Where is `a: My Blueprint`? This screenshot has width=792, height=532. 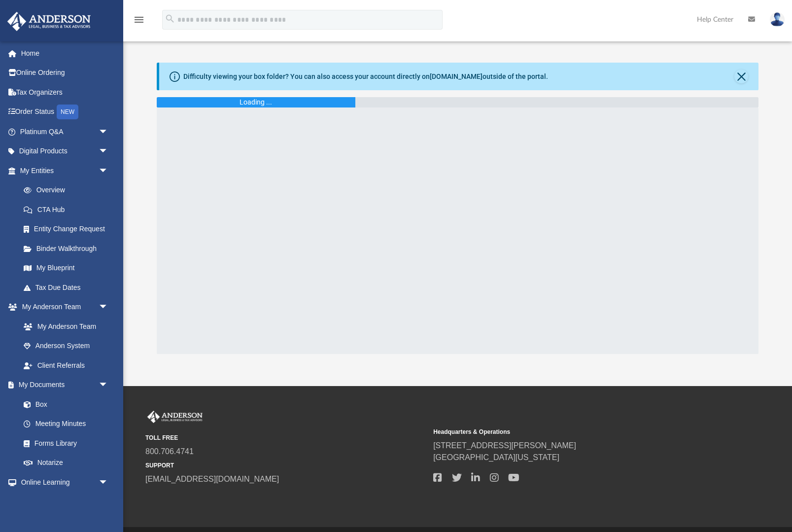 a: My Blueprint is located at coordinates (66, 268).